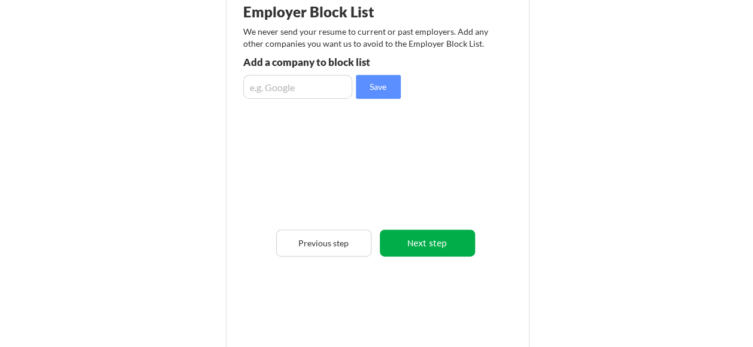  What do you see at coordinates (370, 37) in the screenshot?
I see `div: We never send your resume to current or past employers. Add any other companies you want us to av...` at bounding box center [370, 37].